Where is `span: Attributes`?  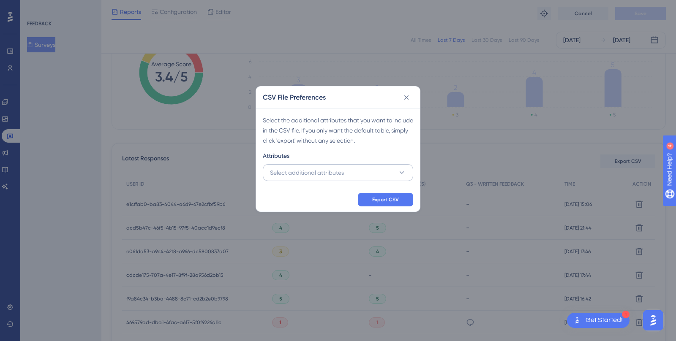
span: Attributes is located at coordinates (276, 156).